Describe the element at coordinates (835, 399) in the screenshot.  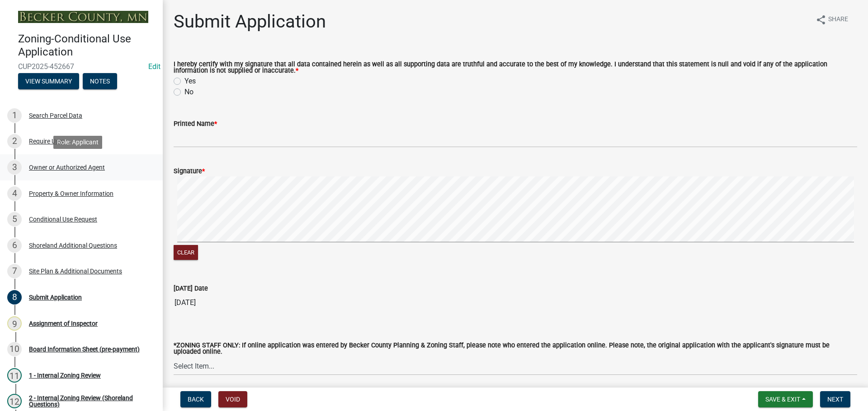
I see `button: Next` at that location.